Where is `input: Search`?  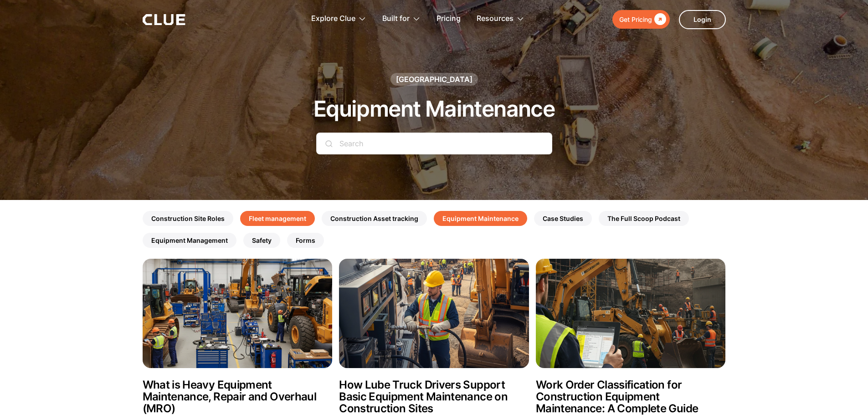 input: Search is located at coordinates (434, 144).